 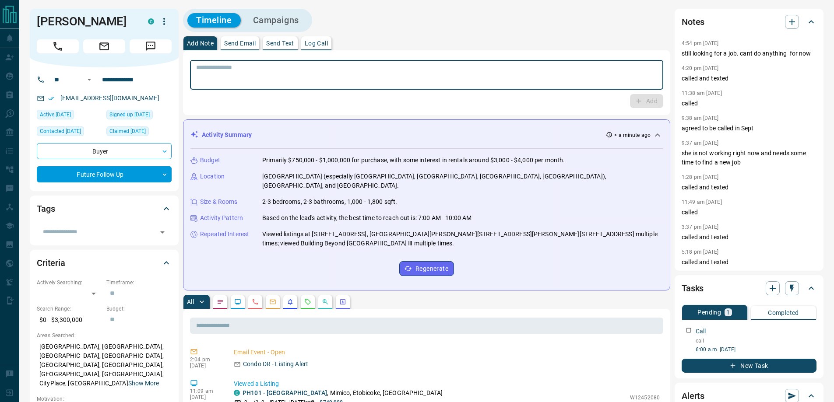 I want to click on div: Sat May 25 2024, so click(x=139, y=116).